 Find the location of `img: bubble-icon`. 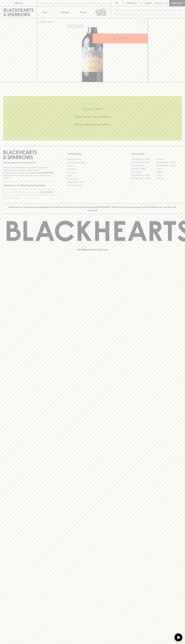

img: bubble-icon is located at coordinates (178, 637).